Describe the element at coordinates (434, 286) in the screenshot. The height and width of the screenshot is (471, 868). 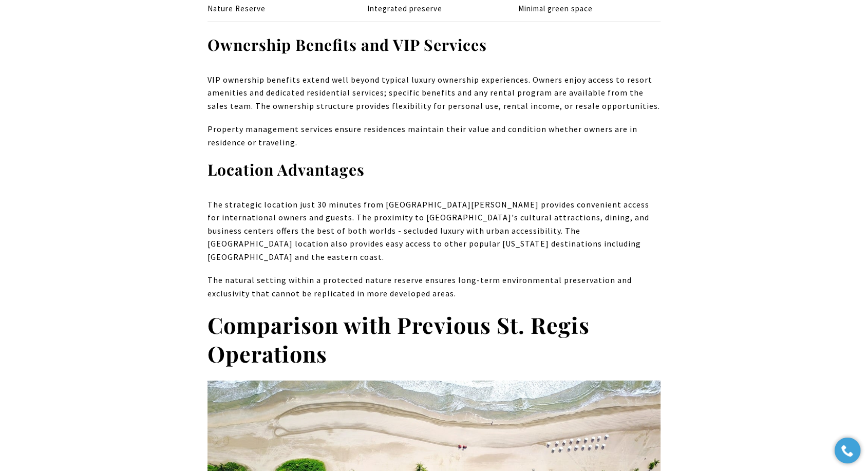
I see `p: The natural setting within a protected nature reserve ensures long-term environmental preservatio...` at that location.